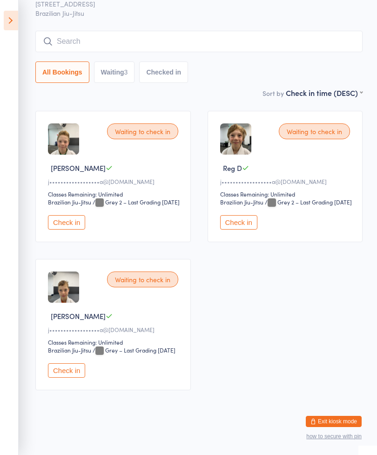  What do you see at coordinates (334, 436) in the screenshot?
I see `button: how to secure with pin` at bounding box center [334, 436].